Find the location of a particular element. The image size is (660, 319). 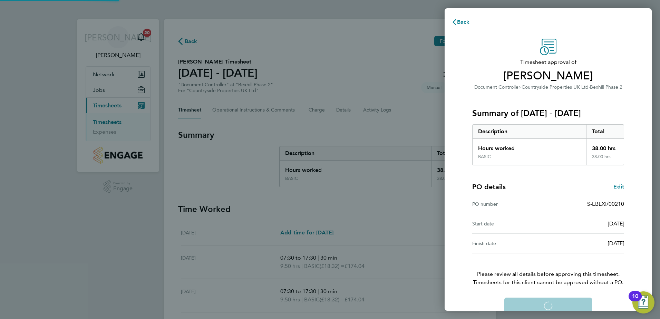

h4: PO details is located at coordinates (489, 187).